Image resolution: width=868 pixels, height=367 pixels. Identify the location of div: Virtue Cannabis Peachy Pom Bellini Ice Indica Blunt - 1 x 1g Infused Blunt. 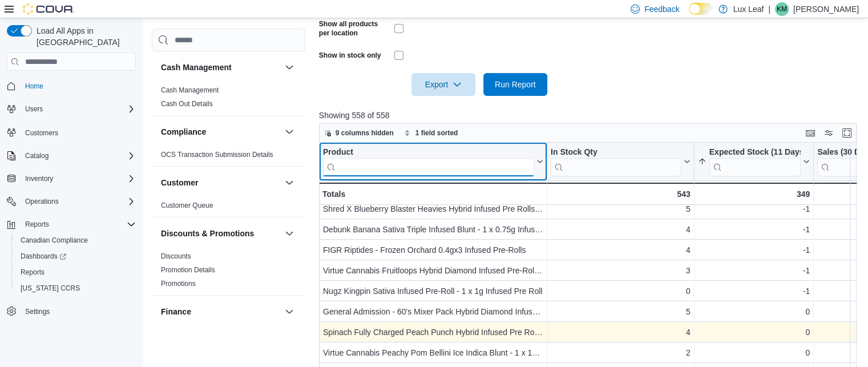
(433, 353).